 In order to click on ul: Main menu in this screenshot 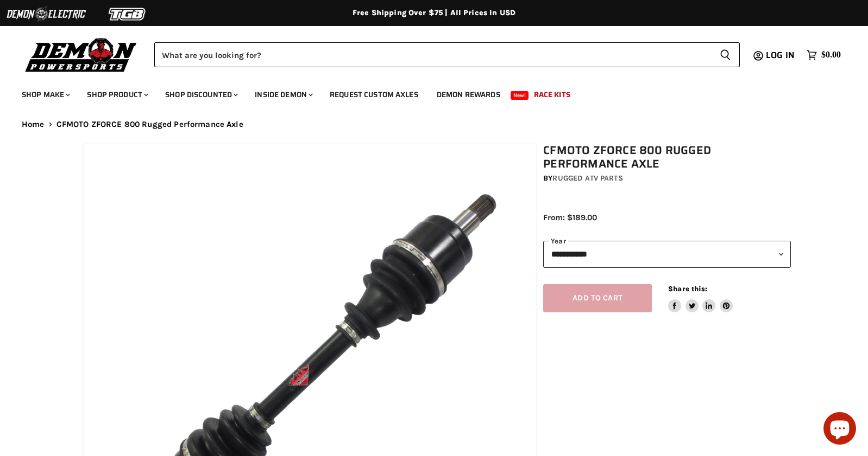, I will do `click(426, 92)`.